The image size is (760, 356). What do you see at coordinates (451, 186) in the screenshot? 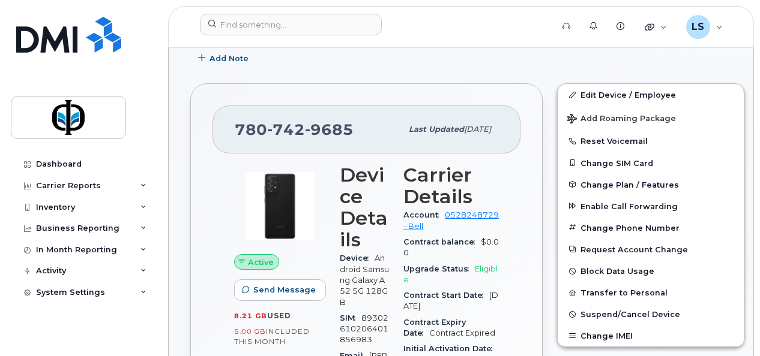
I see `h3: Carrier Details` at bounding box center [451, 186].